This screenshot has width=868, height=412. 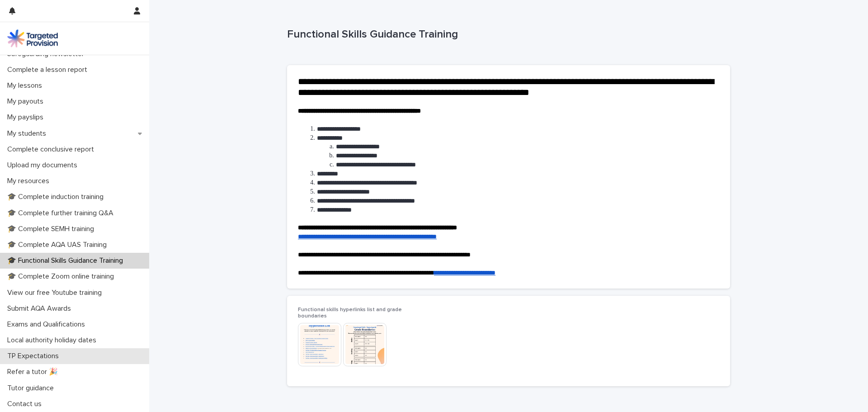 I want to click on span: Functional skills hyperlinks list and grade boundaries, so click(x=350, y=313).